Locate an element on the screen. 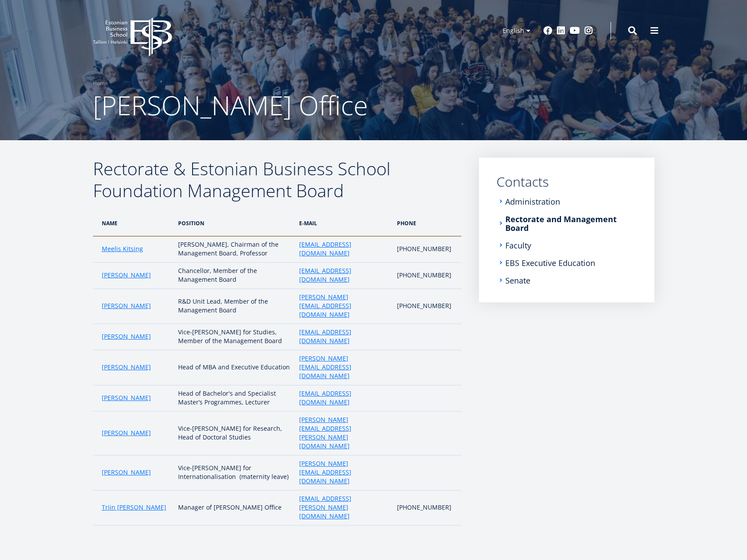 This screenshot has width=747, height=560. th: POSition is located at coordinates (235, 223).